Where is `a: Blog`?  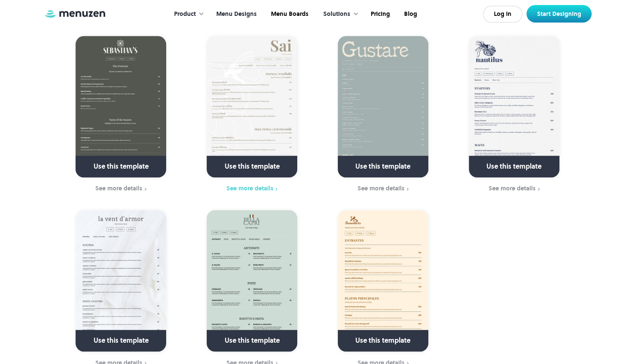 a: Blog is located at coordinates (410, 14).